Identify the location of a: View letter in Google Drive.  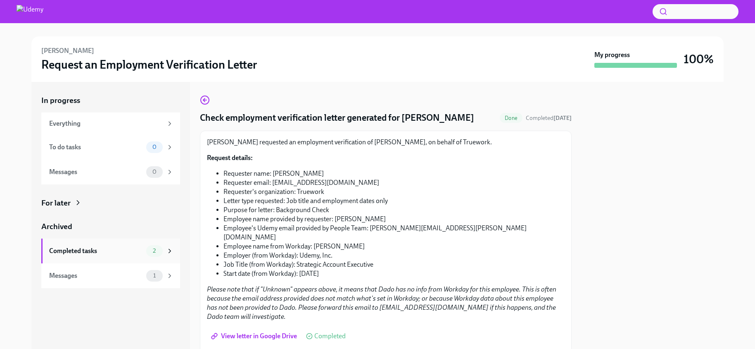
(255, 336).